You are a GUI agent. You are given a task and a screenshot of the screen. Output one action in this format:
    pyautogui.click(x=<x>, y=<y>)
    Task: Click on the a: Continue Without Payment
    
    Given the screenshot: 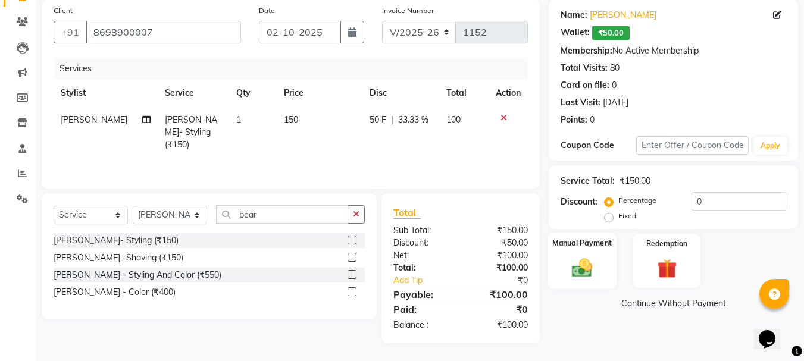 What is the action you would take?
    pyautogui.click(x=673, y=303)
    